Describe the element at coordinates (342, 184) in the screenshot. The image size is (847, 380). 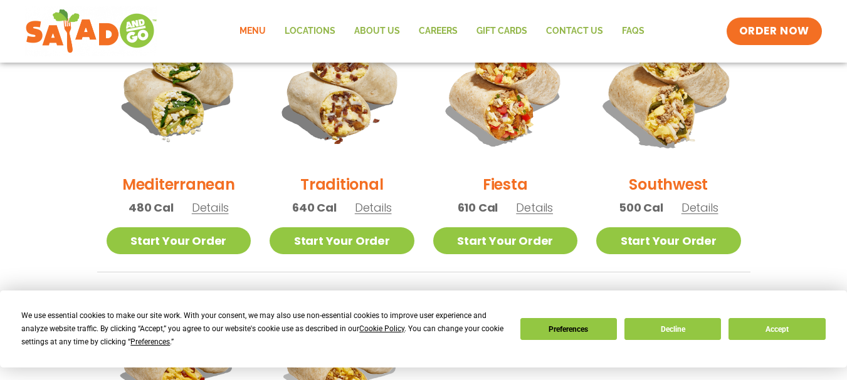
I see `h2: Traditional` at that location.